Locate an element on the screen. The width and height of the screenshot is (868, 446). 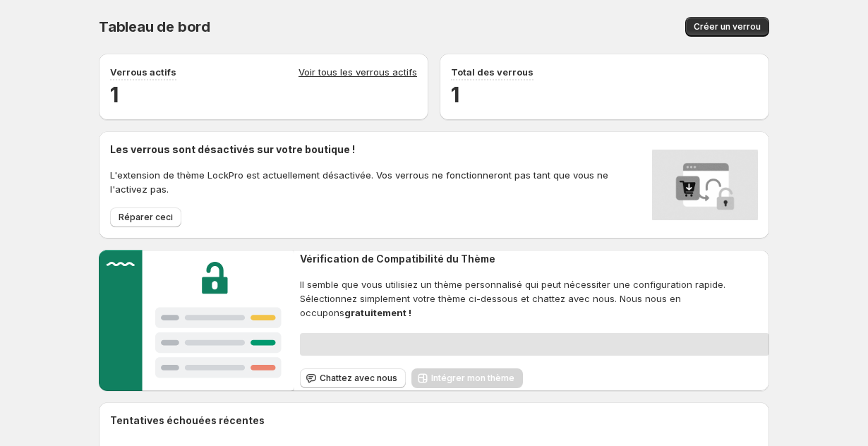
p: L'extension de thème LockPro est actuellement désactivée. Vos verrous ne fonctionneront pas tant ... is located at coordinates (378, 182).